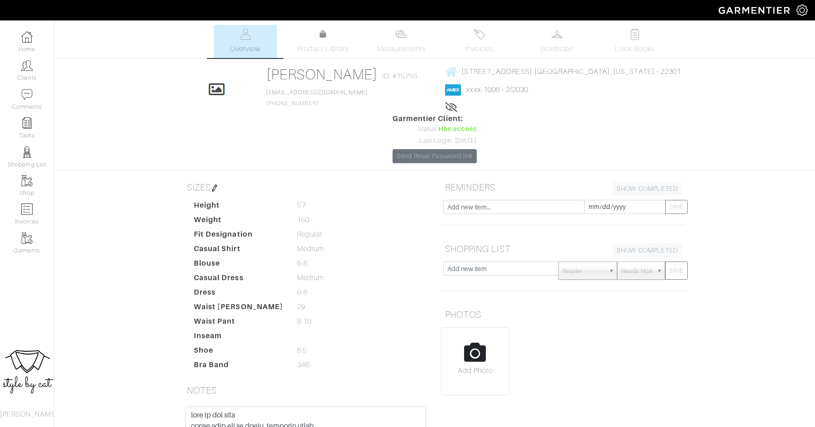 This screenshot has height=427, width=815. What do you see at coordinates (245, 34) in the screenshot?
I see `img: basicinfo-40fd8af6dae0f16599ec9e87c0ef1c0a1fdea2edbe929e3d69a839185d80c458.svg` at bounding box center [245, 34].